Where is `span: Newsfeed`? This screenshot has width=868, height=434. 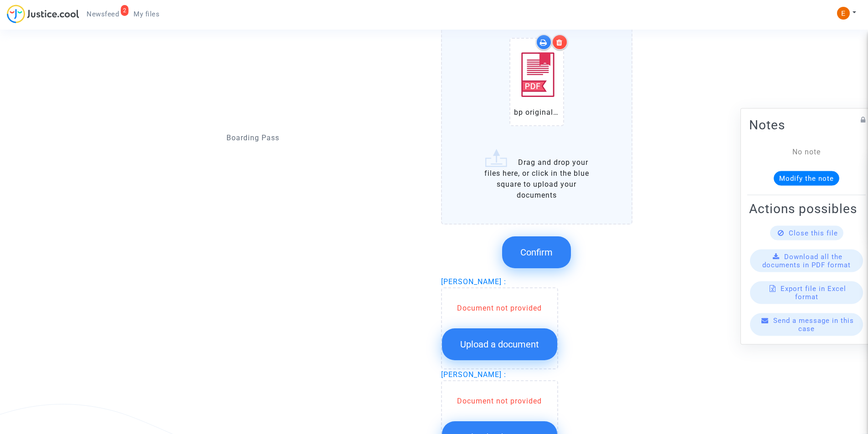 span: Newsfeed is located at coordinates (102, 14).